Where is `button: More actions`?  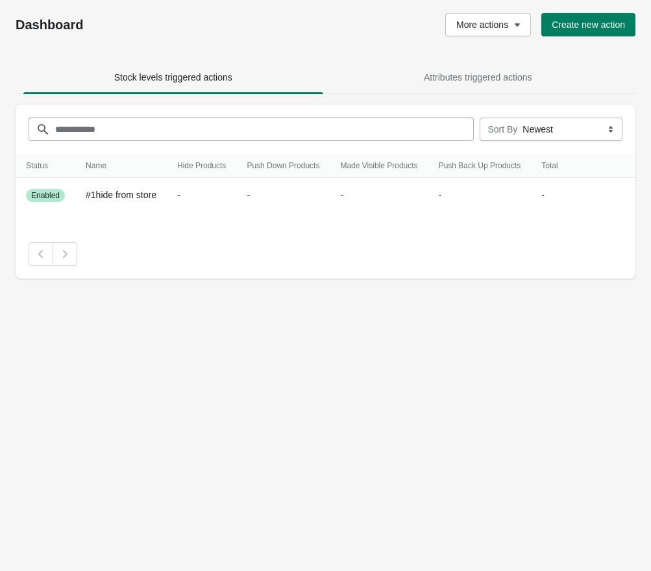
button: More actions is located at coordinates (488, 25).